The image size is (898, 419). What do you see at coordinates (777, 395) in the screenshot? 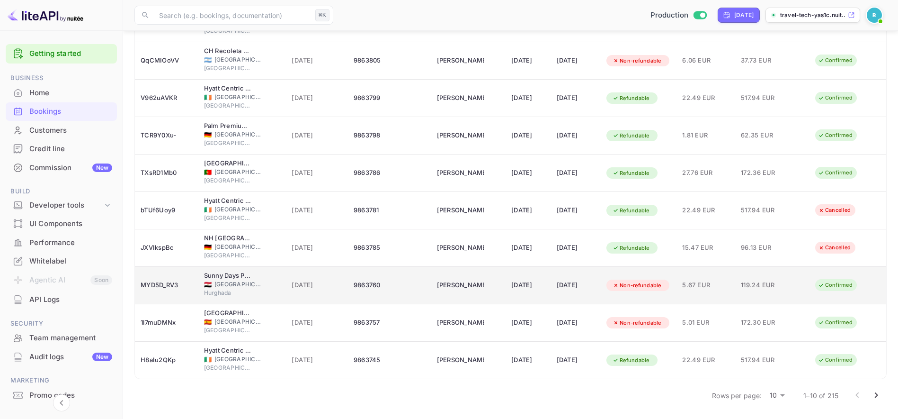
I see `div: 10` at bounding box center [777, 395].